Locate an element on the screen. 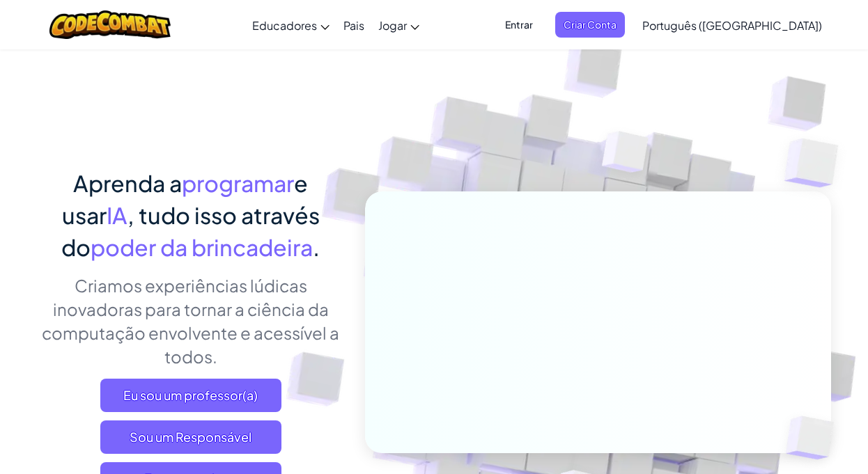 This screenshot has width=868, height=474. font: IA is located at coordinates (117, 216).